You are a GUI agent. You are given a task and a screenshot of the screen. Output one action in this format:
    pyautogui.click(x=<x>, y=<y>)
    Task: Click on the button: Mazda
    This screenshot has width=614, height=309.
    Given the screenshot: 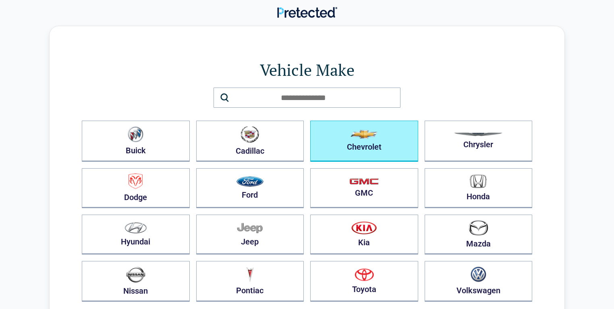 What is the action you would take?
    pyautogui.click(x=478, y=234)
    